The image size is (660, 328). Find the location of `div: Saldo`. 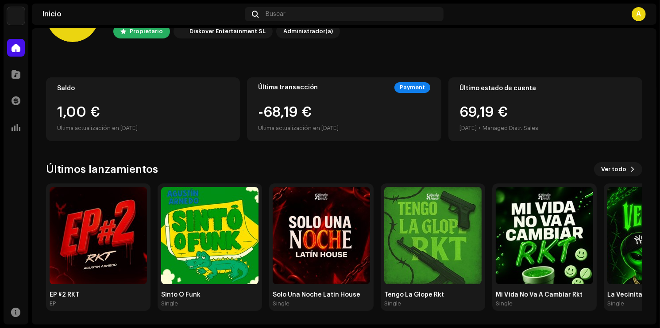

div: Saldo is located at coordinates (143, 89).